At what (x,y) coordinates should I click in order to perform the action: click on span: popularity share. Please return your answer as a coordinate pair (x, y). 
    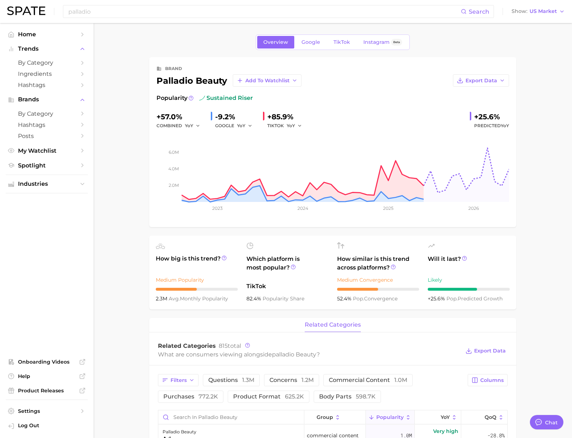
    Looking at the image, I should click on (283, 299).